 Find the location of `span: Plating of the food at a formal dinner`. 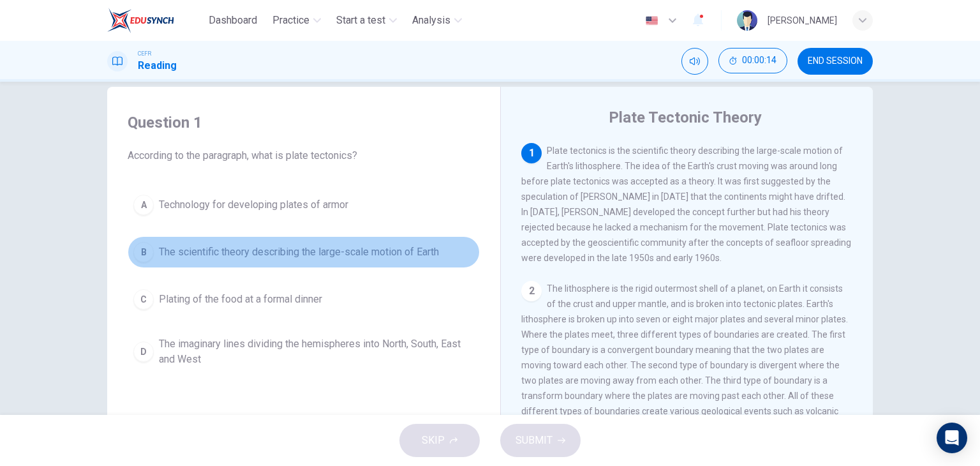

span: Plating of the food at a formal dinner is located at coordinates (241, 299).